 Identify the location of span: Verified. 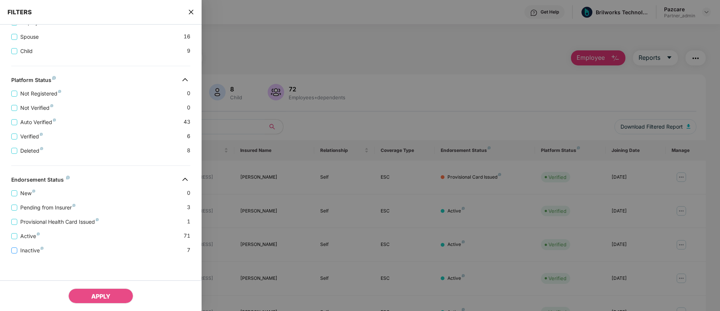
(32, 136).